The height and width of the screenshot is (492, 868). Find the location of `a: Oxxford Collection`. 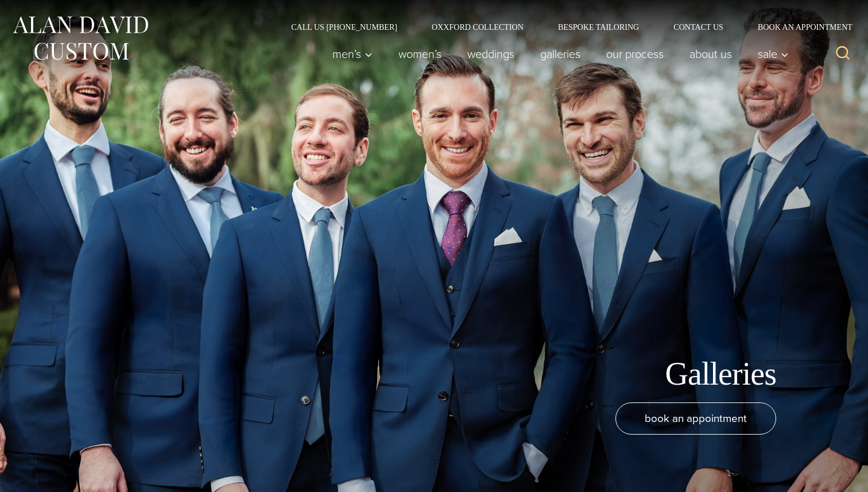

a: Oxxford Collection is located at coordinates (478, 27).